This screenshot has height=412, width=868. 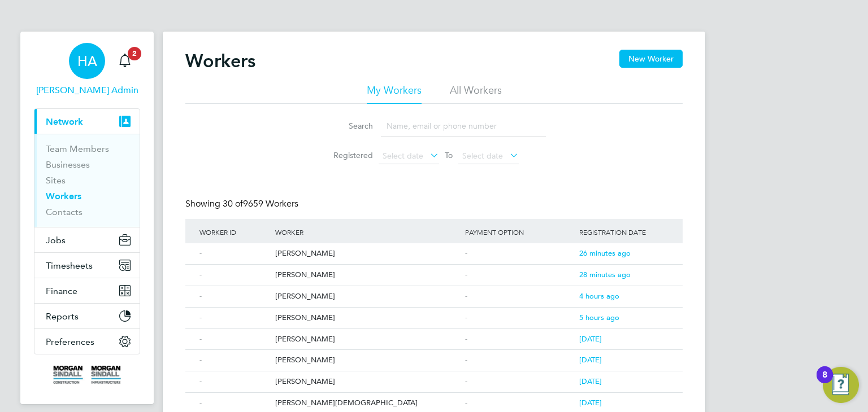 What do you see at coordinates (63, 316) in the screenshot?
I see `span: Reports` at bounding box center [63, 316].